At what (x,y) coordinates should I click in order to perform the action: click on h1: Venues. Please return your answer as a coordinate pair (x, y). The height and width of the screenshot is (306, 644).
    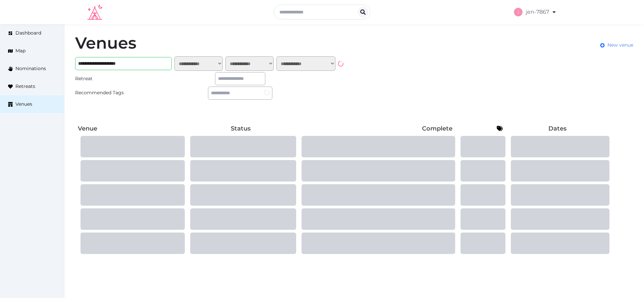
    Looking at the image, I should click on (105, 43).